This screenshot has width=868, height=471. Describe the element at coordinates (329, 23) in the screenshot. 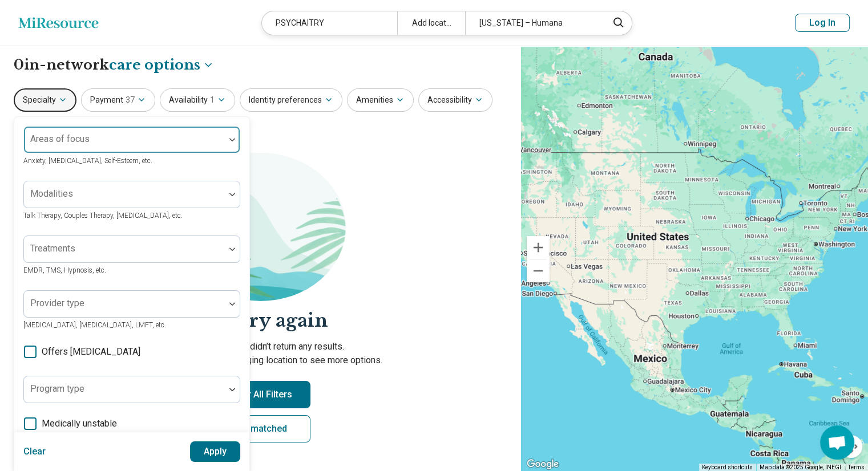

I see `div: PSYCHAITRY` at that location.